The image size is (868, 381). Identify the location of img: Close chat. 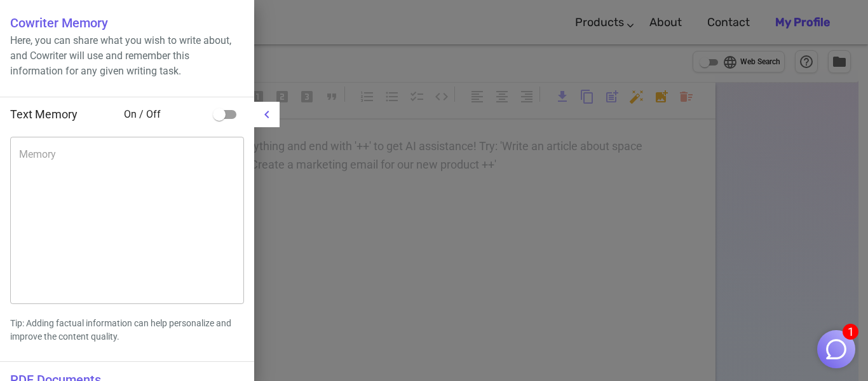
(836, 349).